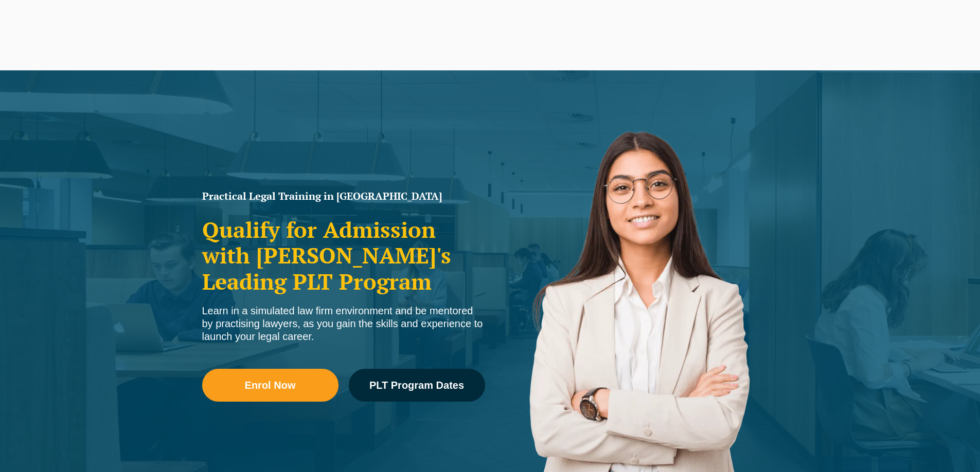 Image resolution: width=980 pixels, height=472 pixels. Describe the element at coordinates (417, 385) in the screenshot. I see `span: PLT Program Dates` at that location.